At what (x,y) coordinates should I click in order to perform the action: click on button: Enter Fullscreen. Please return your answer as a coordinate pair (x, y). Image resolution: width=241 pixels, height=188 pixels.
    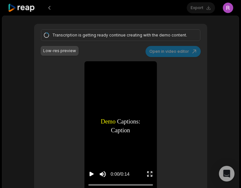
    Looking at the image, I should click on (150, 174).